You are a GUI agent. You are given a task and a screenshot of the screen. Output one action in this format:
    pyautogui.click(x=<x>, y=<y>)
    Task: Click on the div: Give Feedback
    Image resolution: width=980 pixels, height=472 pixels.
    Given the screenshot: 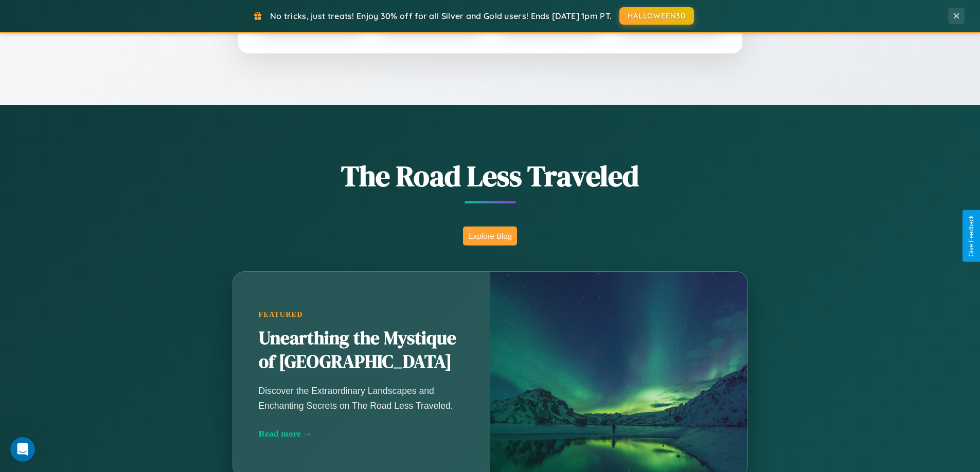 What is the action you would take?
    pyautogui.click(x=971, y=236)
    